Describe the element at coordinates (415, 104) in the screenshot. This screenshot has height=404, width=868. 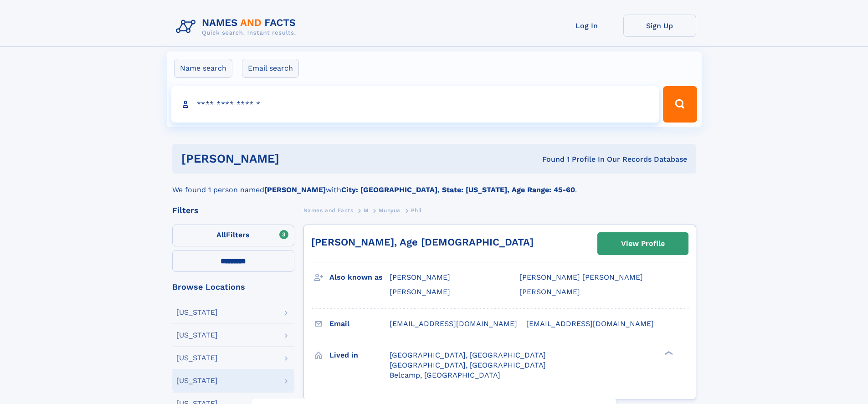
I see `input: search input` at that location.